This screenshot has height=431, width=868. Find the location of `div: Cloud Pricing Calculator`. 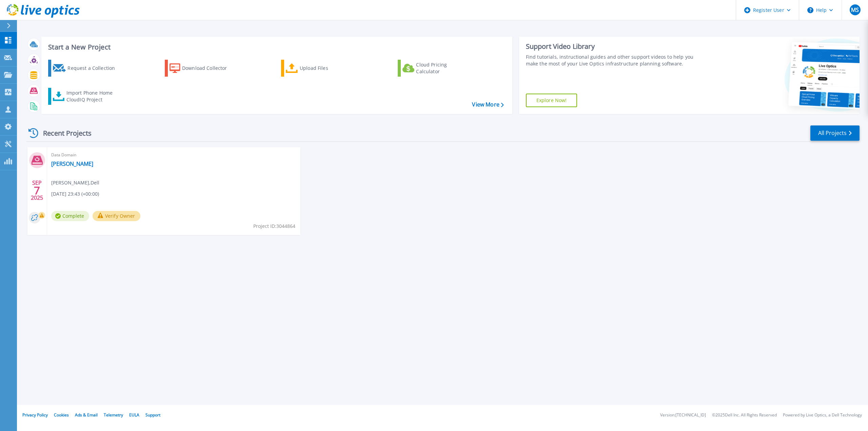

div: Cloud Pricing Calculator is located at coordinates (443, 68).